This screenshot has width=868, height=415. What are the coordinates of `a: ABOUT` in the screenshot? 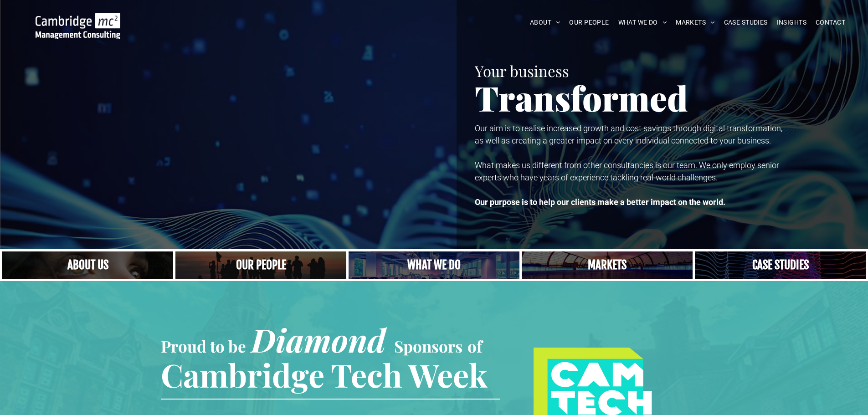 It's located at (545, 22).